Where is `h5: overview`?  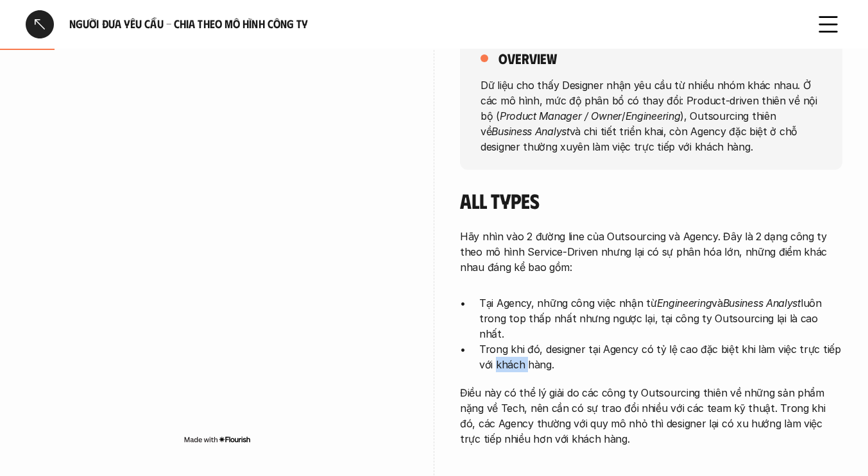
h5: overview is located at coordinates (527, 59).